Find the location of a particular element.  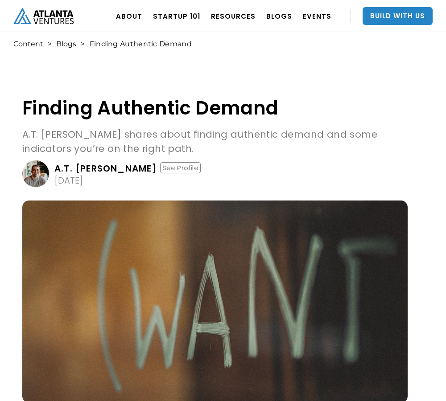

h1: Finding Authentic Demand is located at coordinates (215, 108).